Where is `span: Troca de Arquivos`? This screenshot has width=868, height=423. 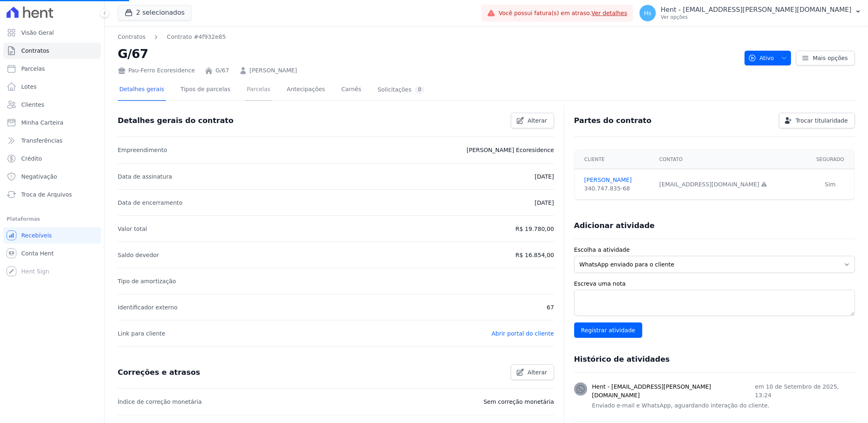 span: Troca de Arquivos is located at coordinates (47, 194).